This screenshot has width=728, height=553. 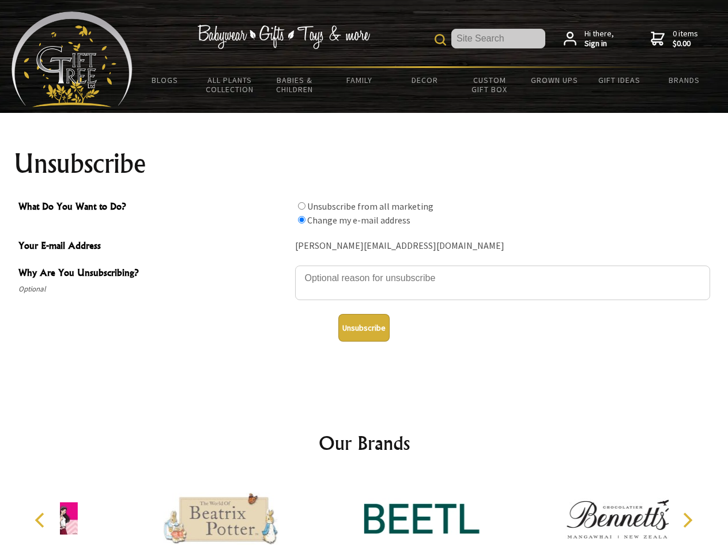 What do you see at coordinates (498, 39) in the screenshot?
I see `input: Site Search` at bounding box center [498, 39].